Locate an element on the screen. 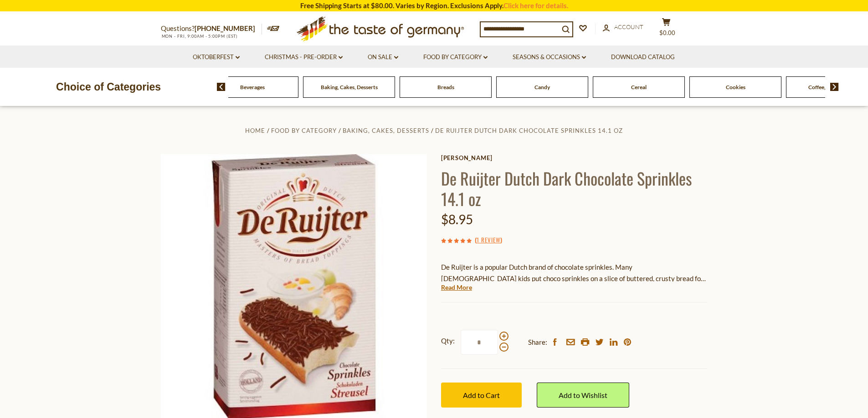  a: Home is located at coordinates (255, 130).